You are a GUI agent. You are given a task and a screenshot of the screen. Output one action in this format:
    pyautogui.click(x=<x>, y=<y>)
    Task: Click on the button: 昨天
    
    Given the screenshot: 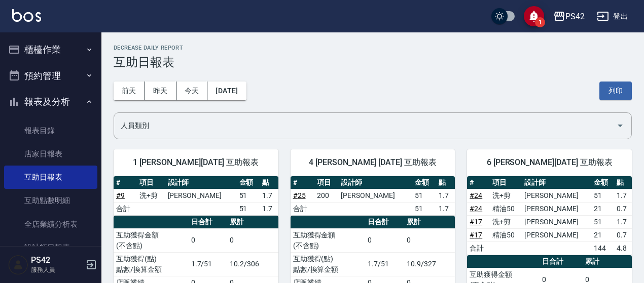 What is the action you would take?
    pyautogui.click(x=161, y=91)
    